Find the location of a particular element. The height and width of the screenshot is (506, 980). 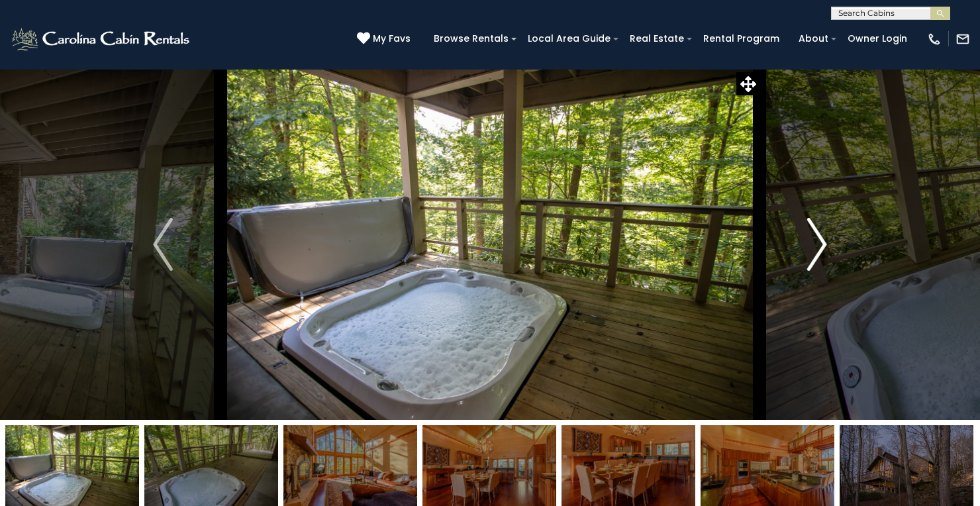

img: mail-regular-white.png is located at coordinates (963, 39).